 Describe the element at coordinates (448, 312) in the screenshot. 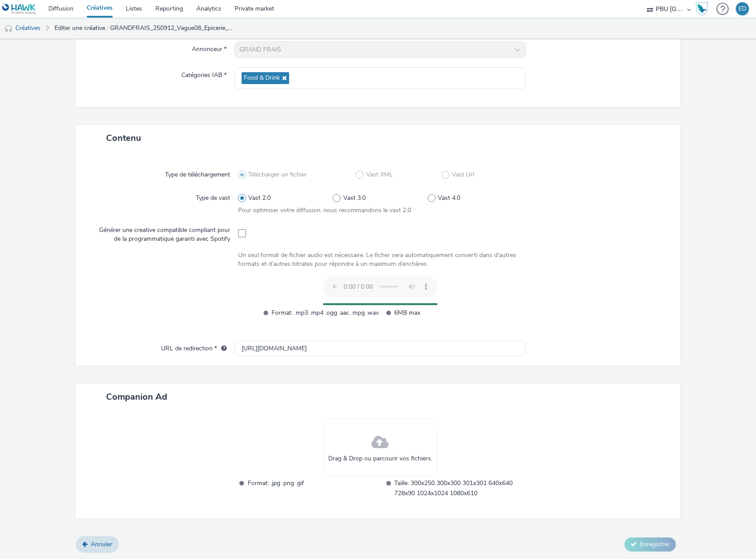

I see `span: 6MB max` at that location.